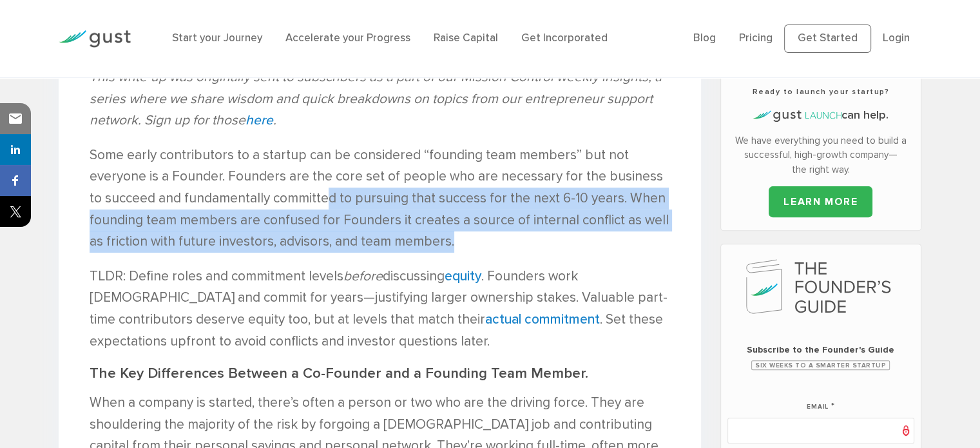  I want to click on p: We have everything you need to build a successful, high-growth company—the right way., so click(821, 156).